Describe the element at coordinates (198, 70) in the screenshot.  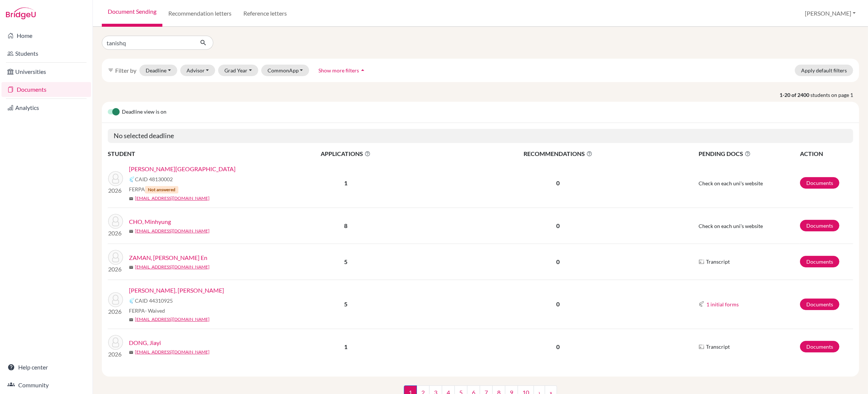
I see `button: Advisor` at that location.